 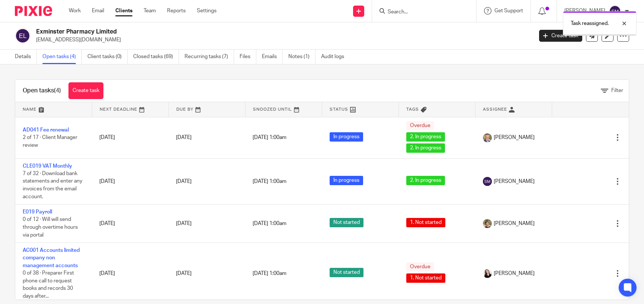 What do you see at coordinates (33, 11) in the screenshot?
I see `img: Pixie` at bounding box center [33, 11].